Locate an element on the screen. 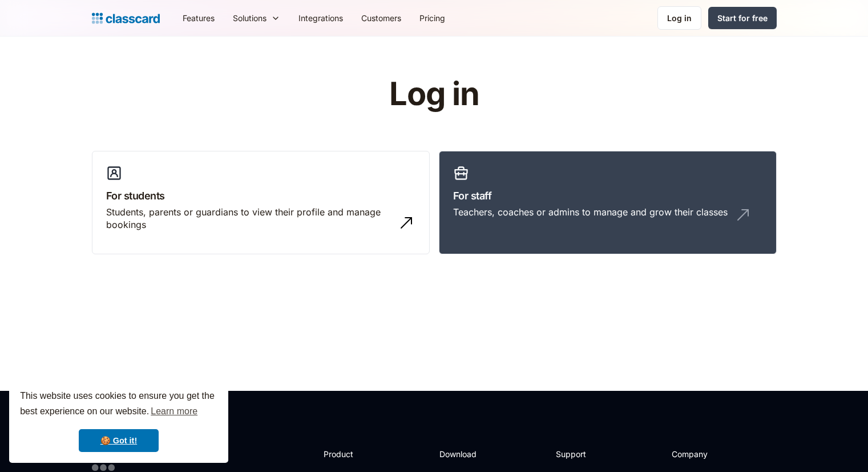 This screenshot has width=868, height=472. a: For staffTeachers, coaches or admins to manage and grow their classes is located at coordinates (608, 203).